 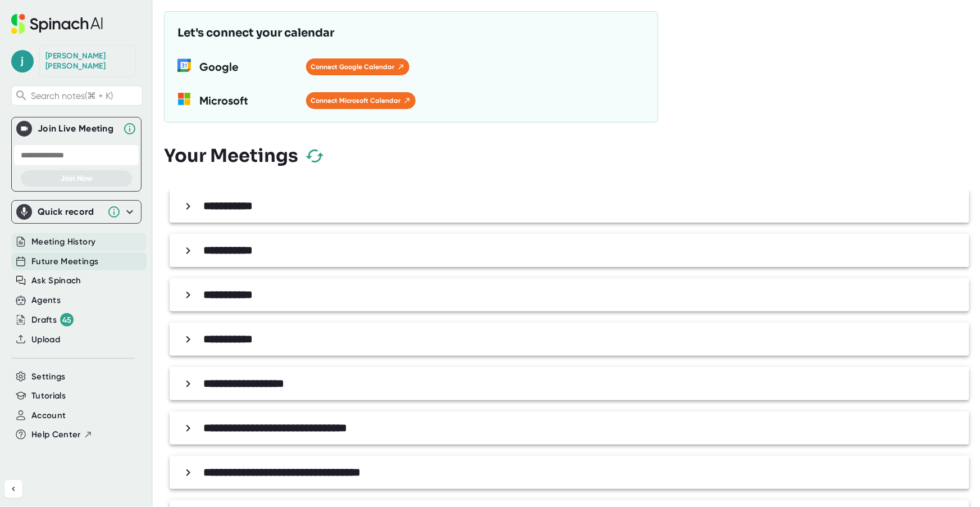 What do you see at coordinates (14, 489) in the screenshot?
I see `button: Collapse sidebar` at bounding box center [14, 489].